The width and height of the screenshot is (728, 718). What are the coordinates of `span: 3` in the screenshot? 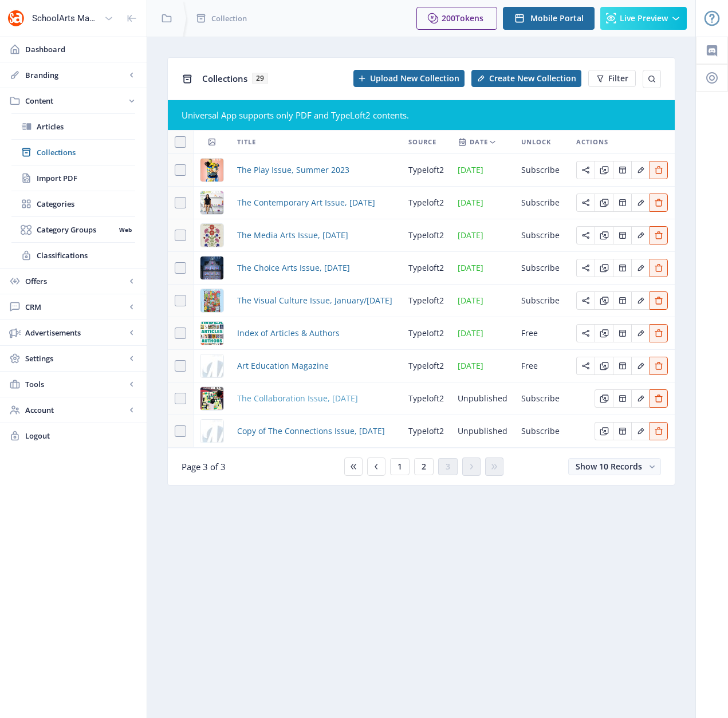 It's located at (448, 466).